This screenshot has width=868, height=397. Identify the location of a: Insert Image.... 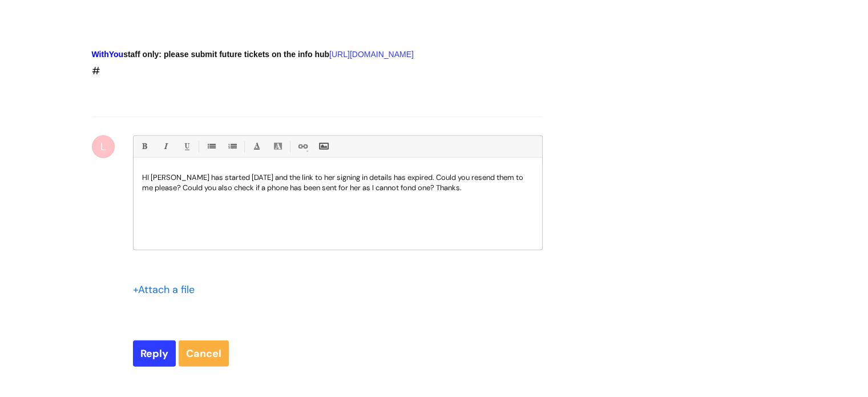
(323, 146).